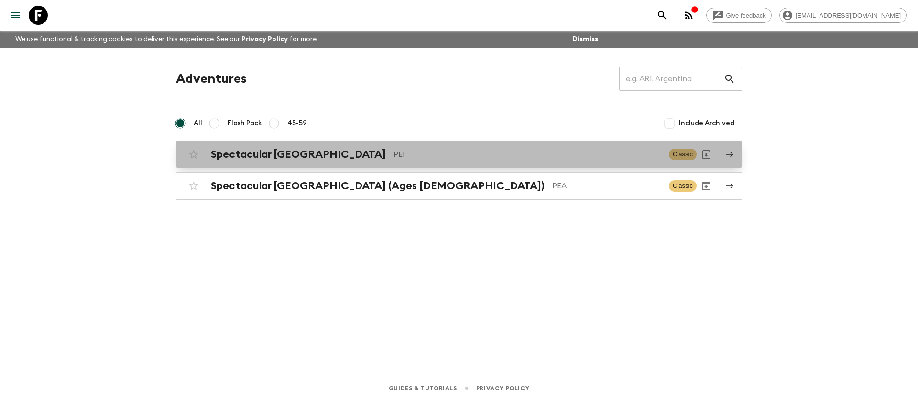  I want to click on button: Dismiss, so click(585, 39).